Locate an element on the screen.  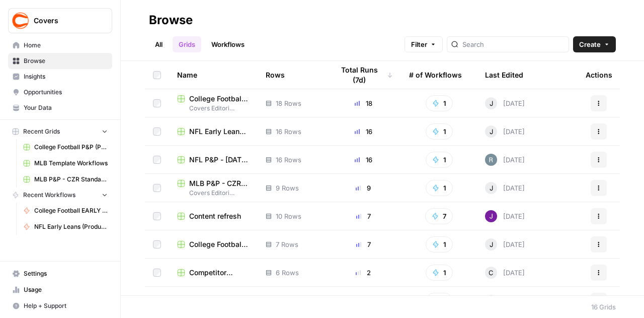
span: College Football EARLY LEANS (Production) Grid is located at coordinates (219, 244).